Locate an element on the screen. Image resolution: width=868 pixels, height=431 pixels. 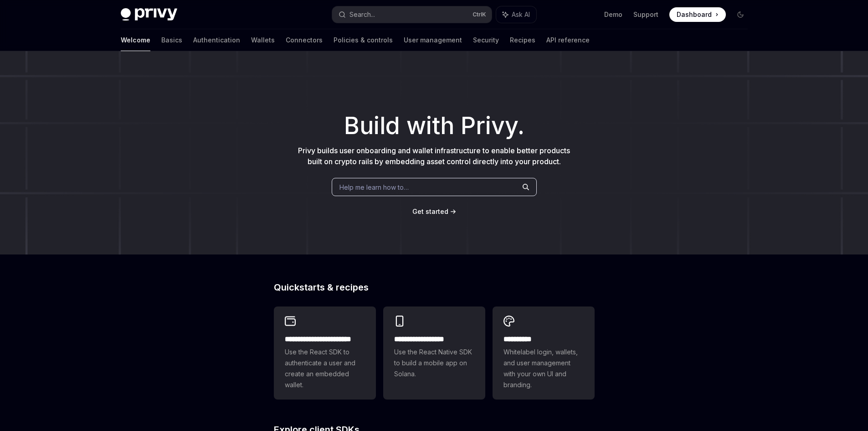
a: Policies & controls is located at coordinates (363, 40).